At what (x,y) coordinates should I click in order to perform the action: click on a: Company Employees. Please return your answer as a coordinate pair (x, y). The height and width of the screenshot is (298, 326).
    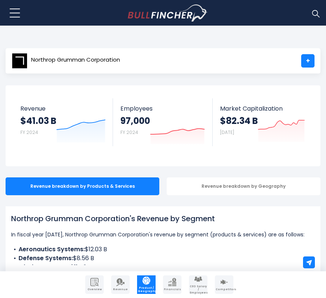
    Looking at the image, I should click on (198, 284).